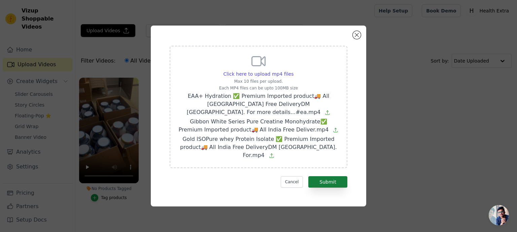 Image resolution: width=517 pixels, height=232 pixels. What do you see at coordinates (357, 35) in the screenshot?
I see `button: Close modal` at bounding box center [357, 35].